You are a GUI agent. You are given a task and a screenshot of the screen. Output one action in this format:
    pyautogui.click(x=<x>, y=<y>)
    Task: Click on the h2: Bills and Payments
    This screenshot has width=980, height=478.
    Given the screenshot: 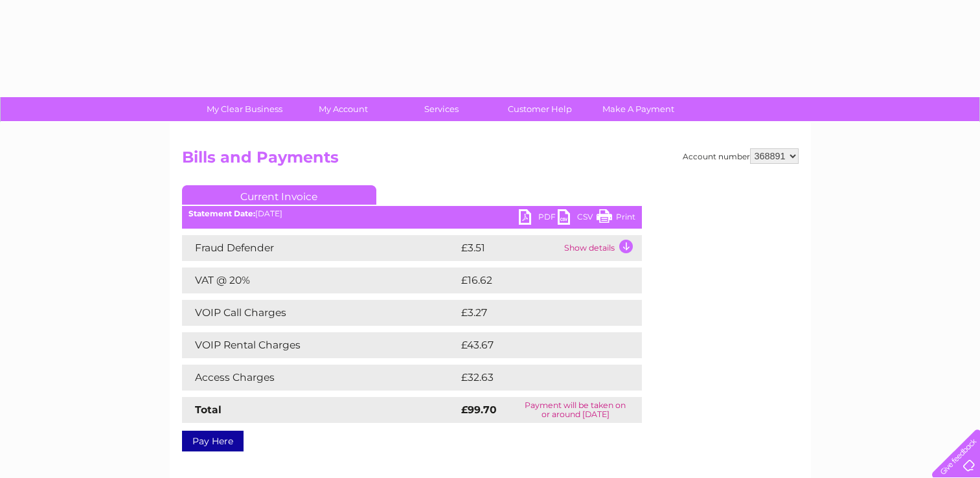 What is the action you would take?
    pyautogui.click(x=490, y=160)
    